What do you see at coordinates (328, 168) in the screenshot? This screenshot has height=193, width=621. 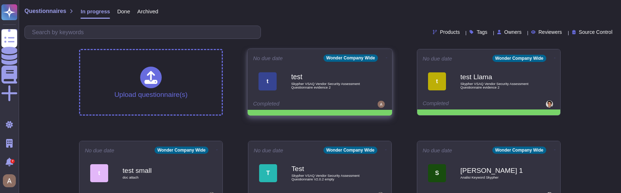 I see `b: Test` at bounding box center [328, 168].